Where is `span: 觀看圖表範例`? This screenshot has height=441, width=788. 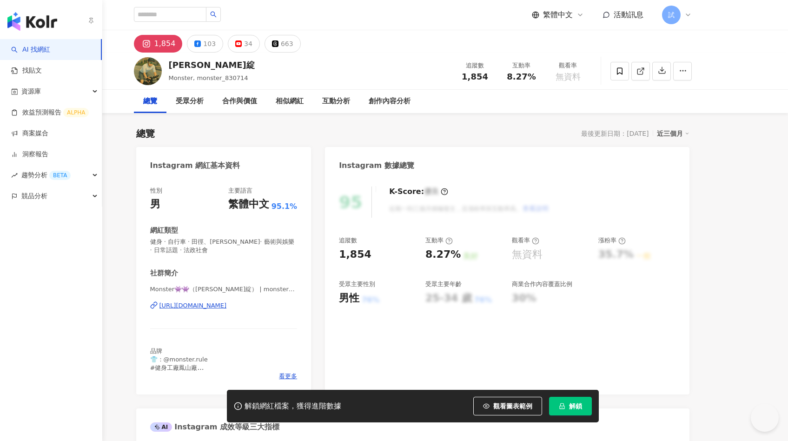 span: 觀看圖表範例 is located at coordinates (513, 406).